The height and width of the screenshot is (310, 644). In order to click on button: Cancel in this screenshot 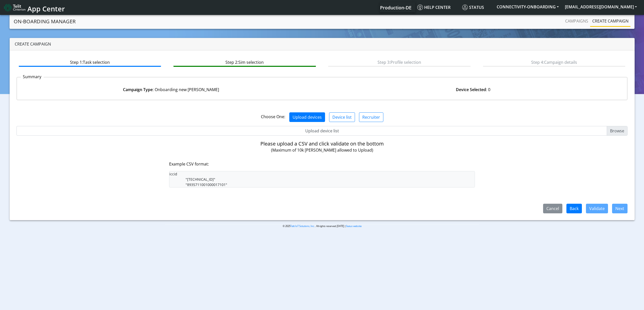, I will do `click(552, 209)`.